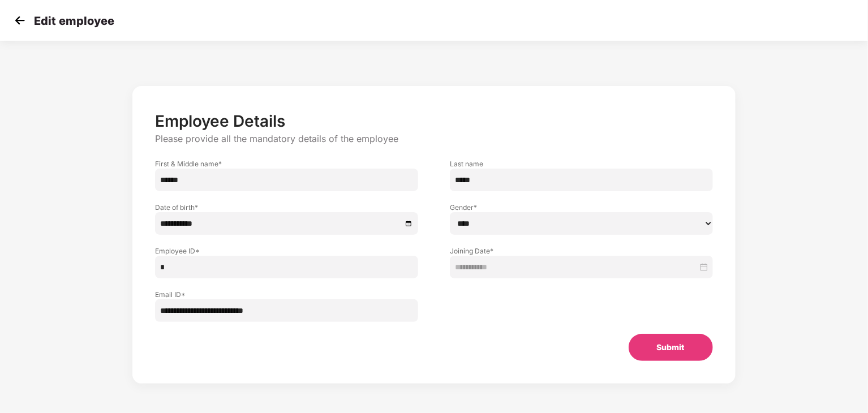  Describe the element at coordinates (581, 207) in the screenshot. I see `label: Gender` at that location.